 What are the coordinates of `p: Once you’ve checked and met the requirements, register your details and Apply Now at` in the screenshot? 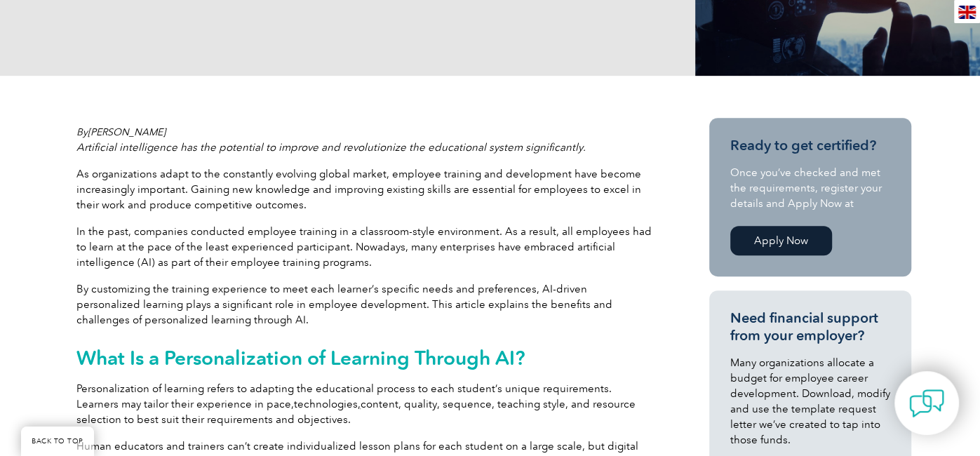 It's located at (810, 188).